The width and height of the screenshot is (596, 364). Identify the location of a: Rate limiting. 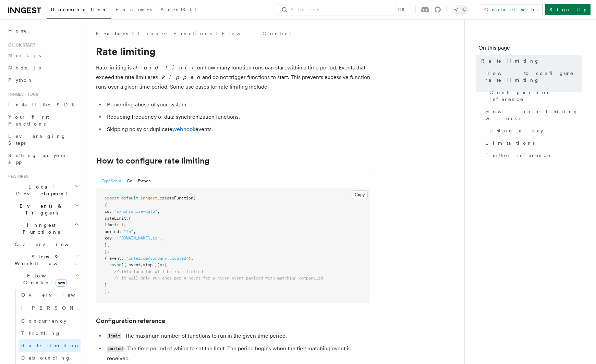
(49, 346).